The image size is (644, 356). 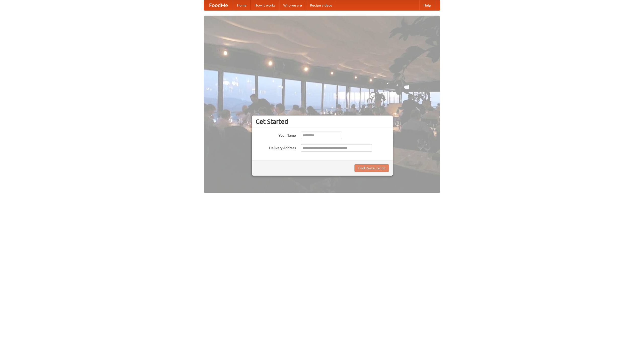 What do you see at coordinates (322, 121) in the screenshot?
I see `h3: Get Started` at bounding box center [322, 121].